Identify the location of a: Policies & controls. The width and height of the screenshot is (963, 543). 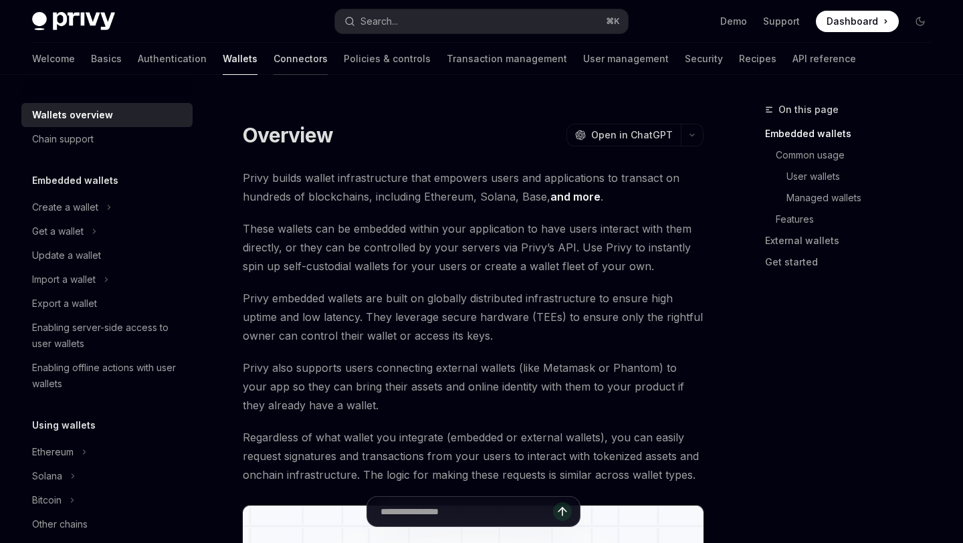
(387, 59).